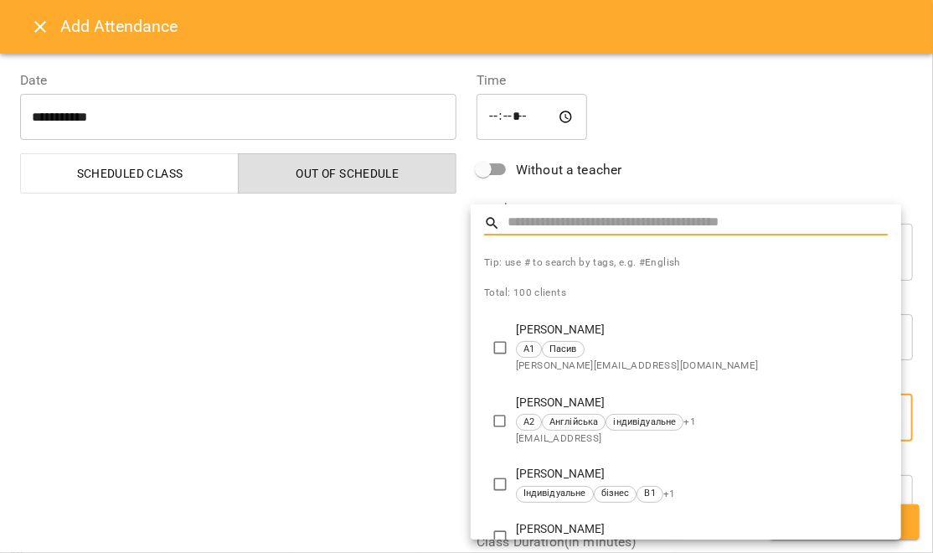  What do you see at coordinates (616, 494) in the screenshot?
I see `span: бізнес` at bounding box center [616, 494].